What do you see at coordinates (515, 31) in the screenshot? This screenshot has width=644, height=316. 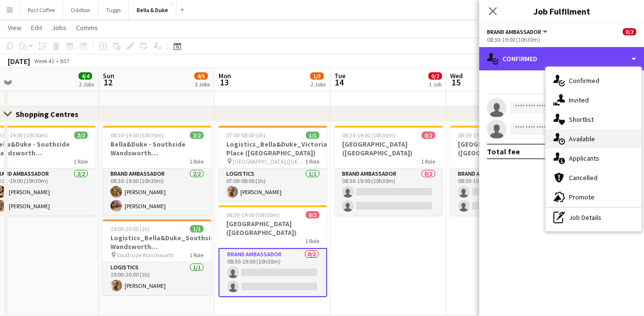 I see `span: Brand Ambassador` at bounding box center [515, 31].